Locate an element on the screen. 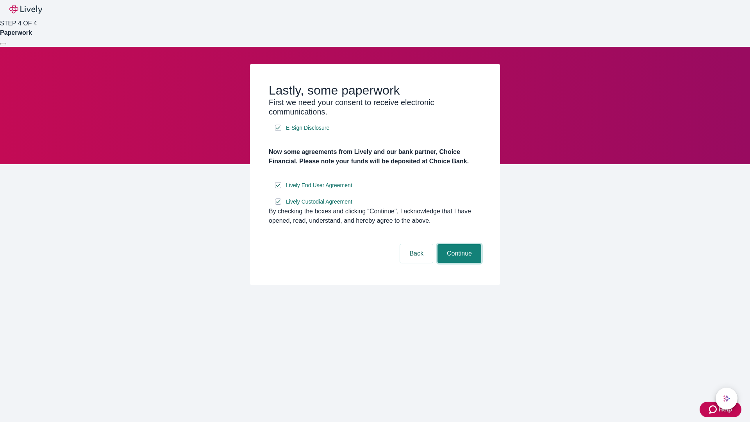 This screenshot has width=750, height=422. button: Continue is located at coordinates (459, 253).